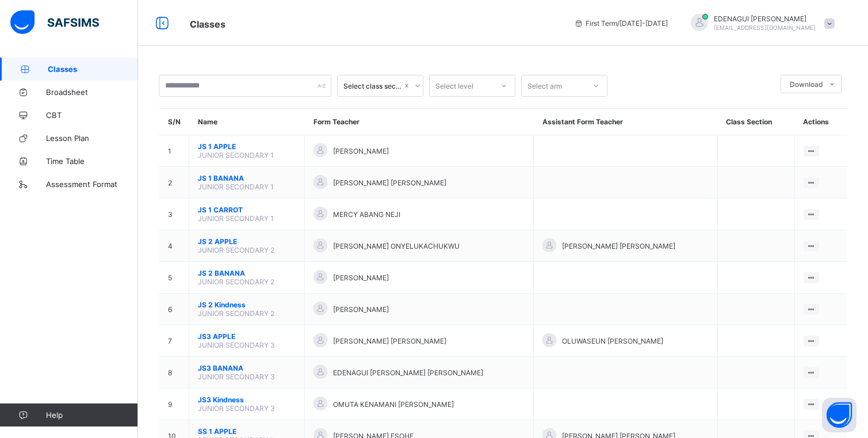  Describe the element at coordinates (247, 368) in the screenshot. I see `span: JS3 BANANA` at that location.